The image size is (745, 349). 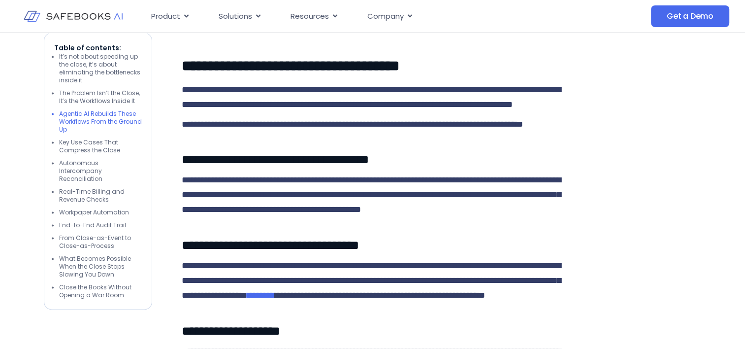 I want to click on li: From Close-as-Event to Close-as-Process, so click(x=101, y=242).